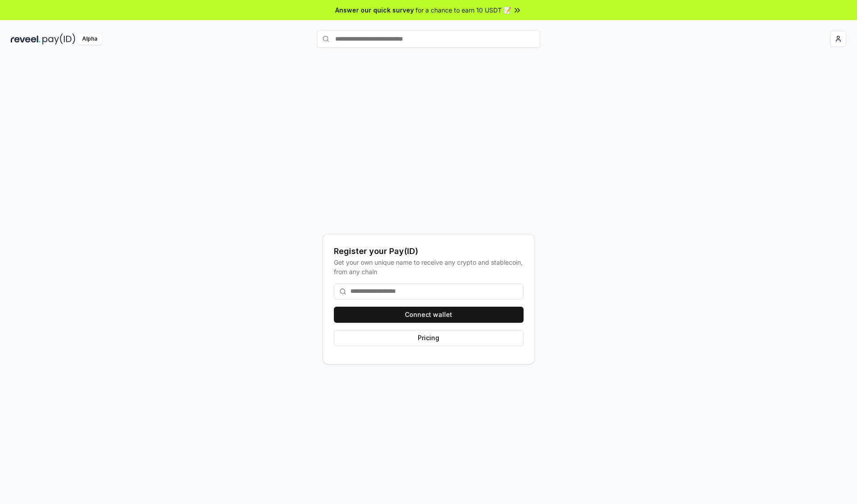  Describe the element at coordinates (428, 251) in the screenshot. I see `div: Register your Pay(ID)` at that location.